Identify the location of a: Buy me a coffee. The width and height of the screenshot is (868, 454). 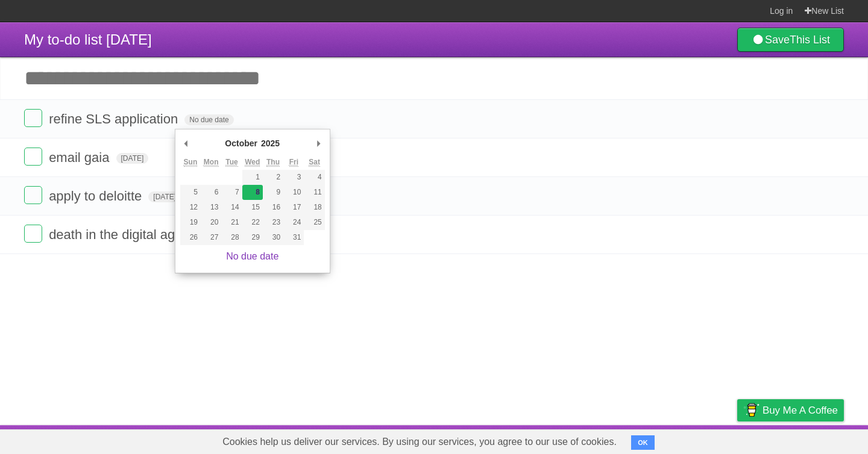
(790, 410).